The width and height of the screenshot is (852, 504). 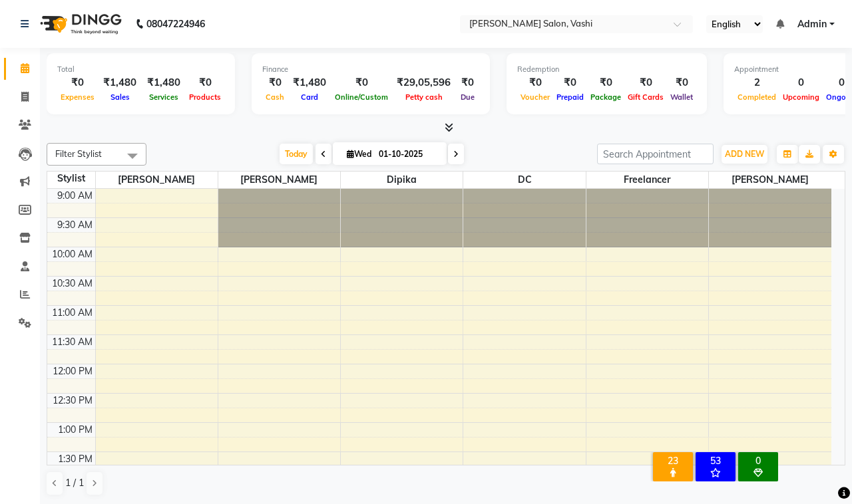 What do you see at coordinates (682, 97) in the screenshot?
I see `span: Wallet` at bounding box center [682, 97].